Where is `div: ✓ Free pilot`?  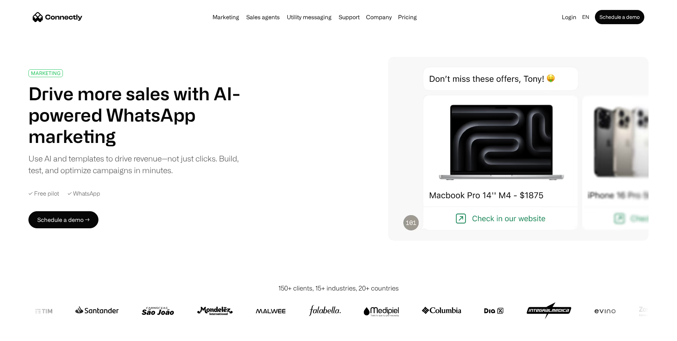
div: ✓ Free pilot is located at coordinates (44, 193).